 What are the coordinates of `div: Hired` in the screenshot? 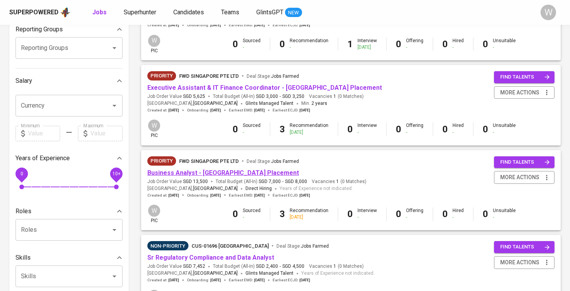 It's located at (458, 214).